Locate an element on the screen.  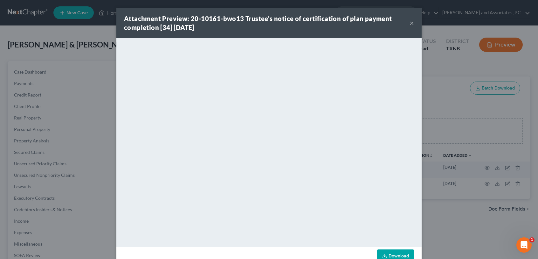
strong: Attachment Preview: 20-10161-bwo13 Trustee's notice of certification of plan payment completion [... is located at coordinates (258, 23).